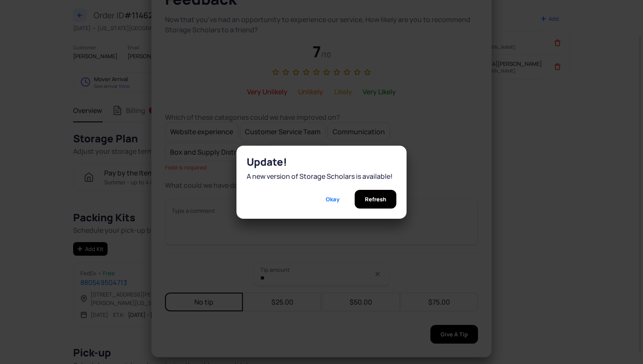 This screenshot has width=643, height=364. What do you see at coordinates (322, 176) in the screenshot?
I see `div: A new version of Storage Scholars is available!` at bounding box center [322, 176].